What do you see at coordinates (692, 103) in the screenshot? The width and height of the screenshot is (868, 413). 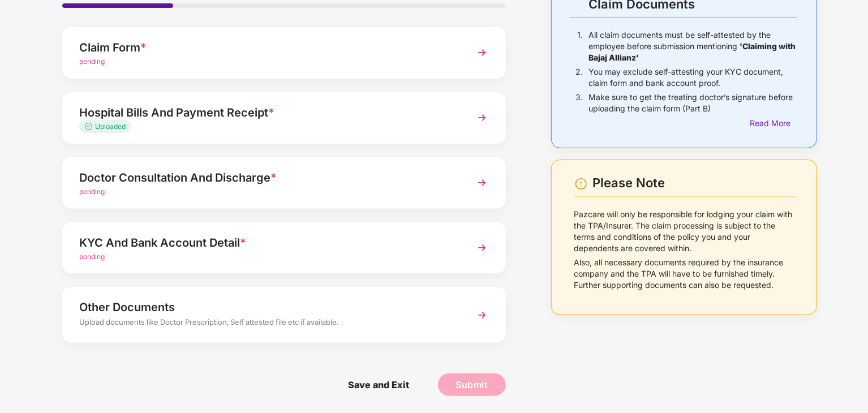 I see `p: Make sure to get the treating doctor’s signature before uploading the claim form (Part B)` at bounding box center [692, 103].